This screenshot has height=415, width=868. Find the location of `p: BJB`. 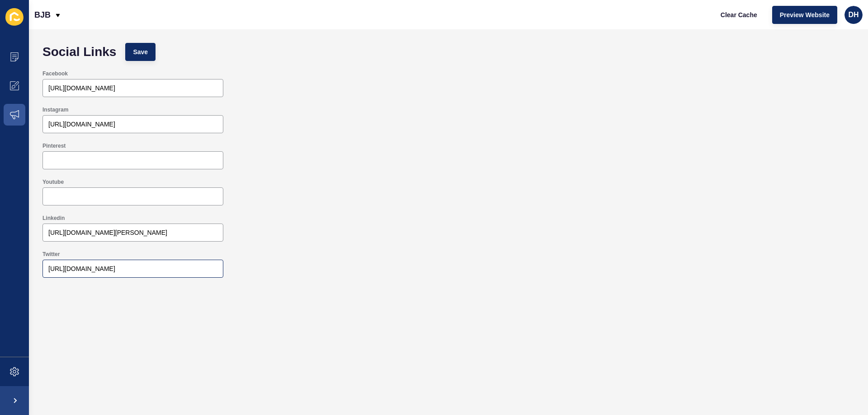

p: BJB is located at coordinates (43, 15).